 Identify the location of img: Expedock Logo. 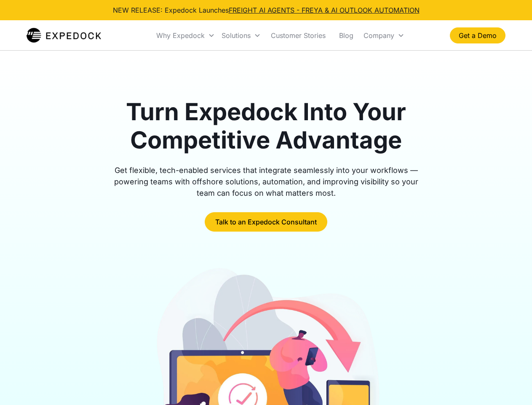
(64, 35).